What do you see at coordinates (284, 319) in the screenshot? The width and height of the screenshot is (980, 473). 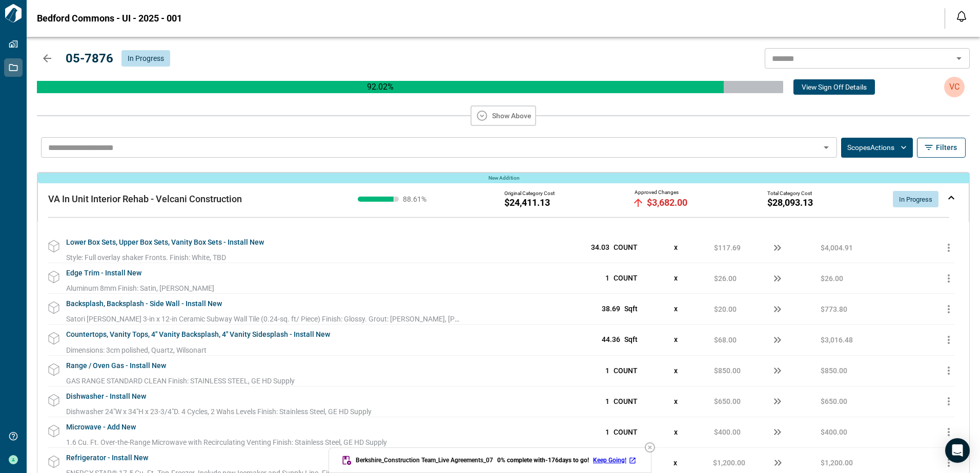 I see `span: Satori Pearl White 3-in x 12-in Ceramic Subway Wall Tile (0.24-sq. ft/ Piece) Finish: Glossy. Gro...` at bounding box center [284, 319].